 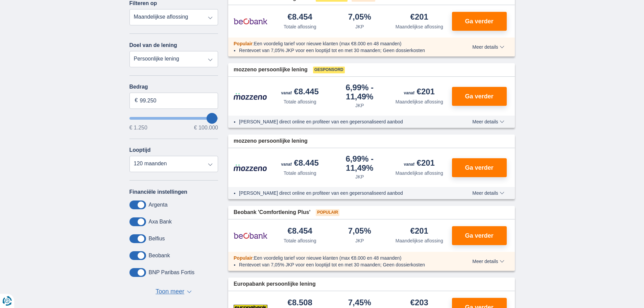 I want to click on div: €8.508, so click(x=300, y=303).